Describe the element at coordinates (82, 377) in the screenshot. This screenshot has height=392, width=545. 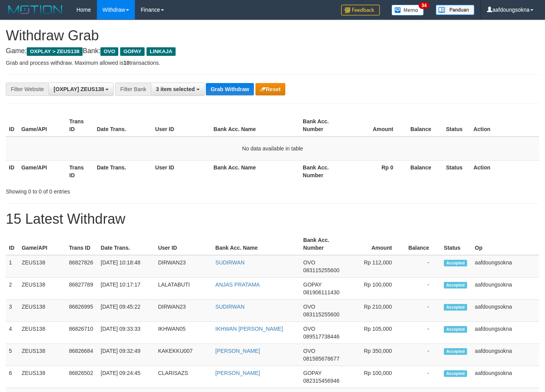
I see `td: 86826502` at that location.